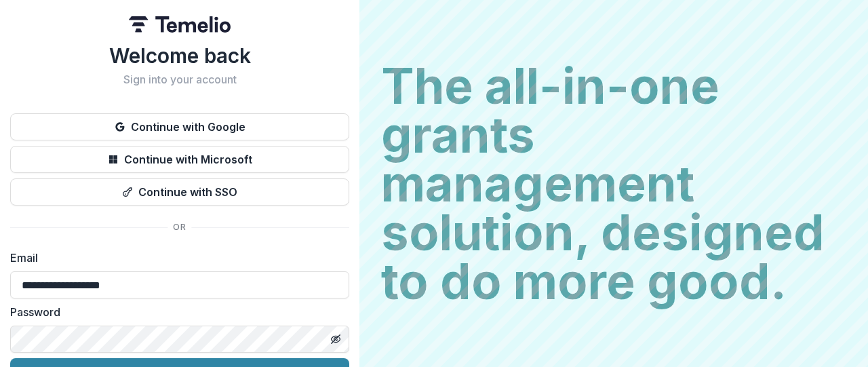 Image resolution: width=868 pixels, height=367 pixels. What do you see at coordinates (336, 339) in the screenshot?
I see `button: Toggle password visibility` at bounding box center [336, 339].